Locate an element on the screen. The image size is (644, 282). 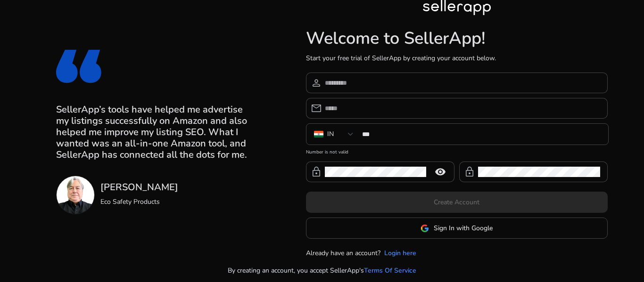
a: Terms Of Service is located at coordinates (389, 270).